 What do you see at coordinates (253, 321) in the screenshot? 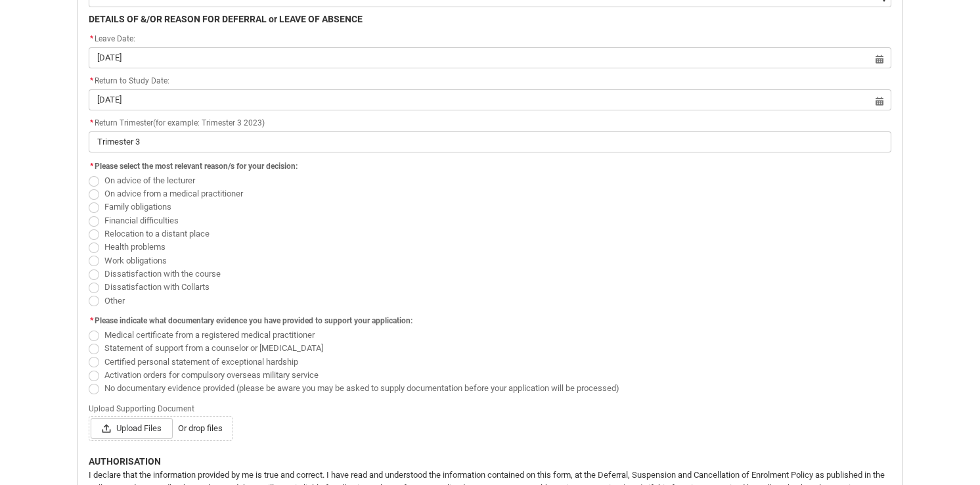
I see `span: Please indicate what documentary evidence you have provided to support your application:` at bounding box center [253, 321].